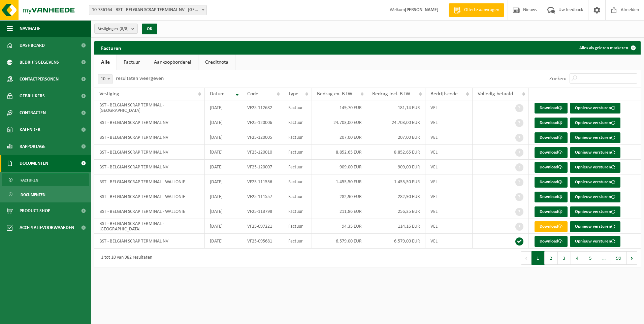 The height and width of the screenshot is (324, 644). What do you see at coordinates (132, 62) in the screenshot?
I see `a: Factuur` at bounding box center [132, 62].